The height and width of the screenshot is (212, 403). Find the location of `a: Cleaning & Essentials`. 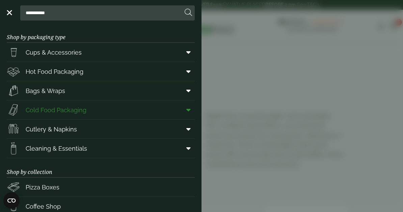

a: Cleaning & Essentials is located at coordinates (101, 149).